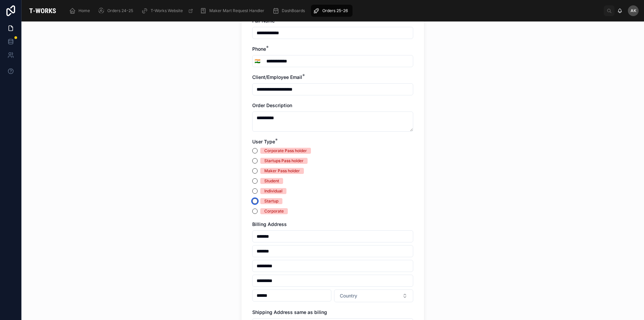 This screenshot has height=320, width=644. I want to click on span: DashBoards, so click(293, 11).